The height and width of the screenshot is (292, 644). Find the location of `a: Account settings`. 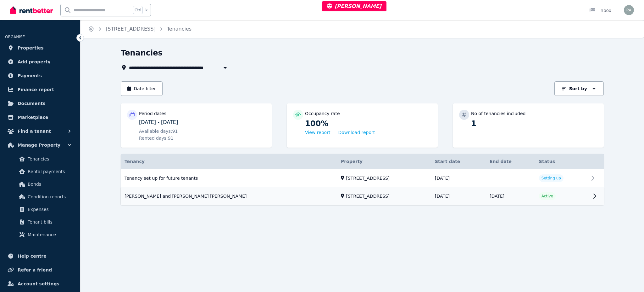

a: Account settings is located at coordinates (40, 283).